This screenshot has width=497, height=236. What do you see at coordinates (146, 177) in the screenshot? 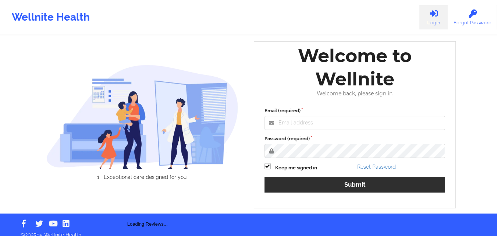
I see `li: Exceptional care designed for you.` at bounding box center [146, 177].